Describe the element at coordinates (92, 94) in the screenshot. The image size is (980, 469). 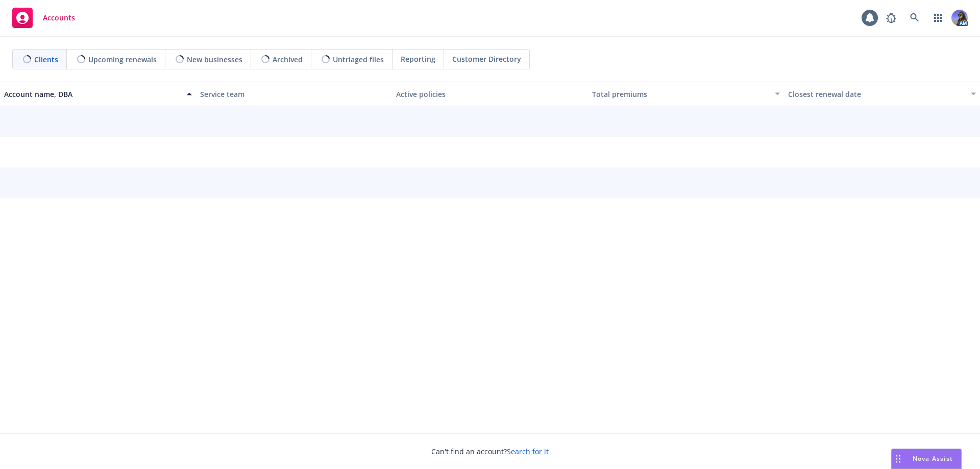
I see `div: Account name, DBA` at that location.